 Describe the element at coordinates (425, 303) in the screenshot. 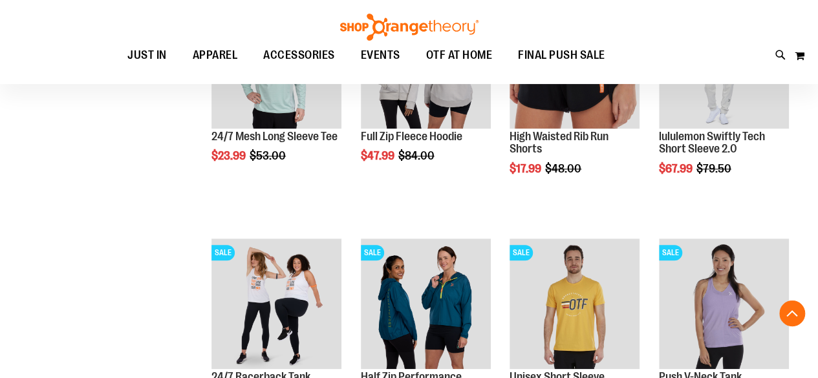

I see `img: Half Zip Performance Anorak` at that location.